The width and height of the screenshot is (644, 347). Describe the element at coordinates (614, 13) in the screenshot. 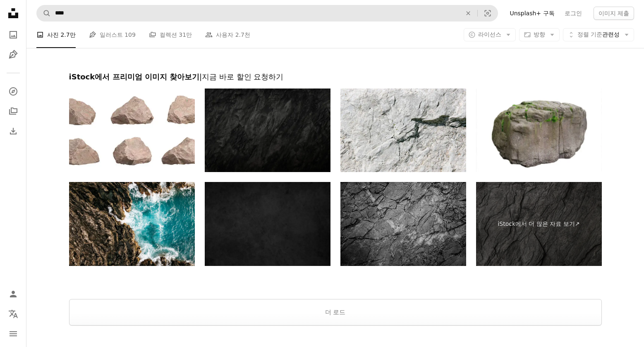

I see `button: 이미지 제출` at that location.